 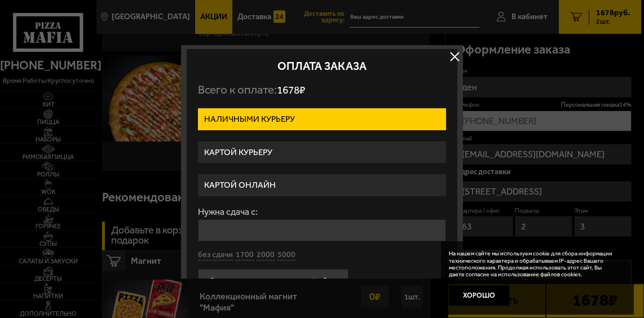 What do you see at coordinates (215, 254) in the screenshot?
I see `button: без сдачи` at bounding box center [215, 254].